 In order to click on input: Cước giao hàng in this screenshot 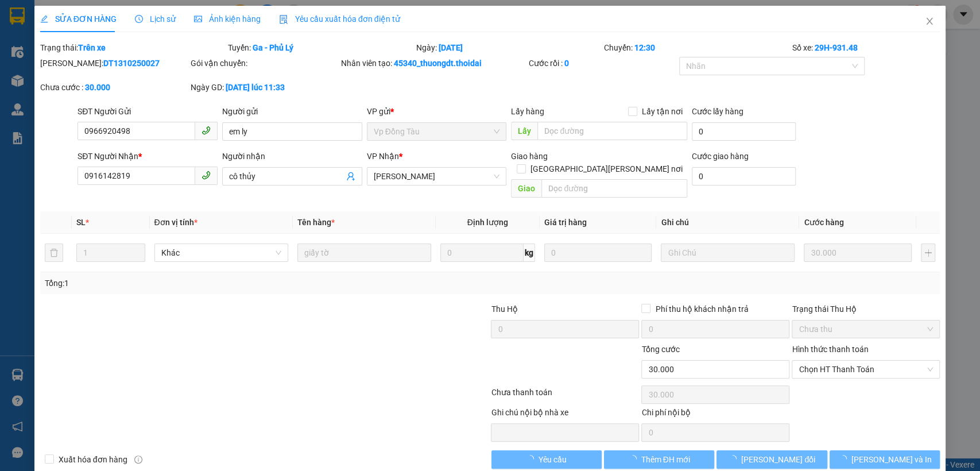, I will do `click(744, 177)`.